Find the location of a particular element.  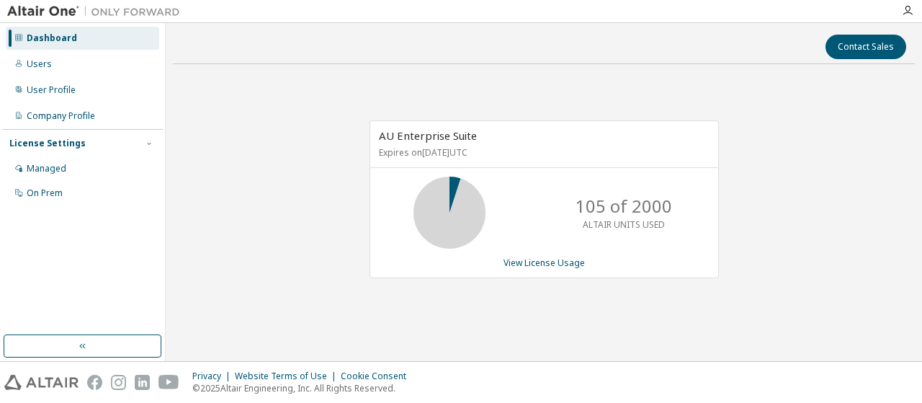

div: On Prem is located at coordinates (45, 193).